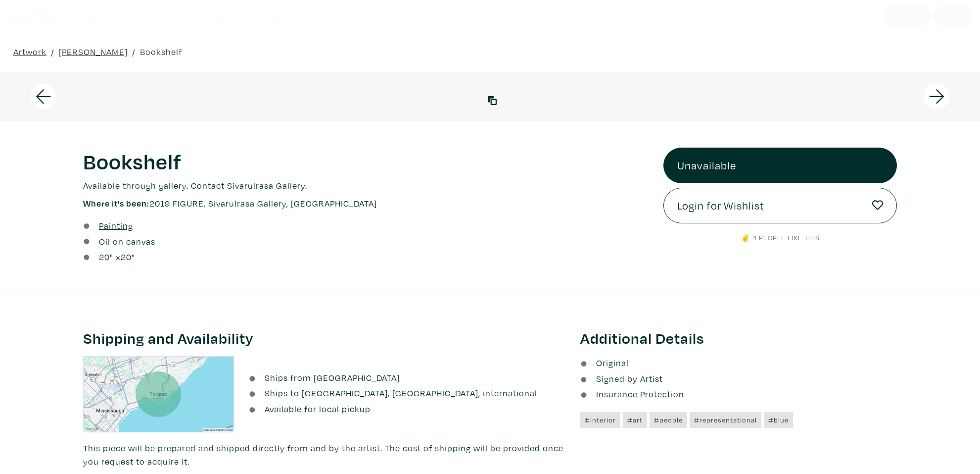  What do you see at coordinates (407, 408) in the screenshot?
I see `li: Available for local pickup` at bounding box center [407, 408].